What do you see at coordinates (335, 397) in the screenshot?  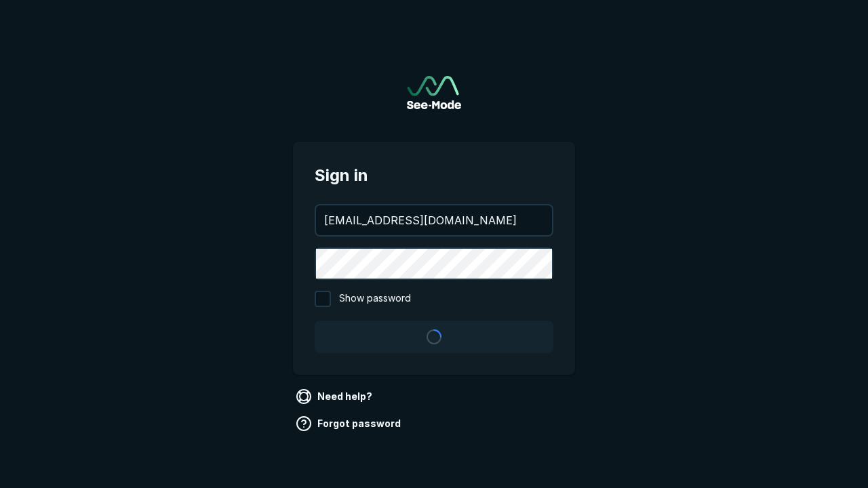 I see `a: Need help?` at bounding box center [335, 397].